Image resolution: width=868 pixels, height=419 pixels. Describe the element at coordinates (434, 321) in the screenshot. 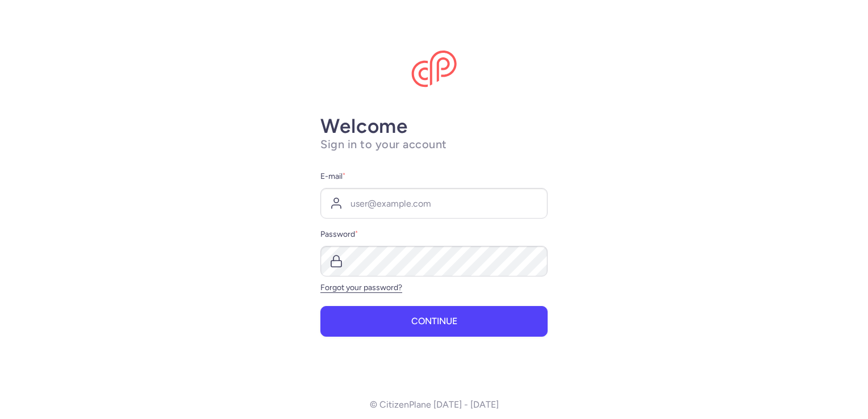

I see `button: Continue` at that location.